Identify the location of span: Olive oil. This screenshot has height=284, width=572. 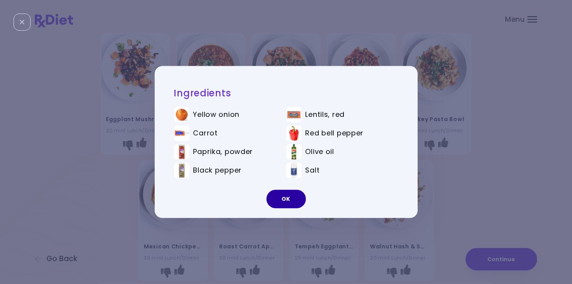
(320, 152).